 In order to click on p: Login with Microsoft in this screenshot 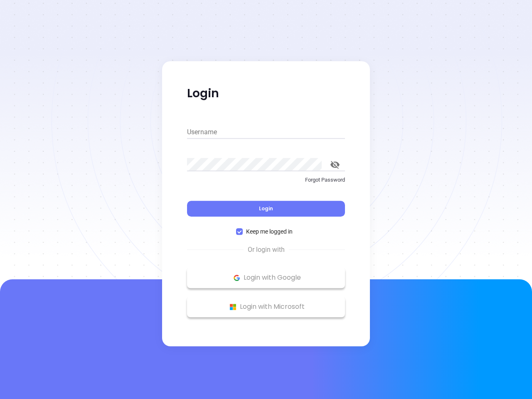, I will do `click(266, 307)`.